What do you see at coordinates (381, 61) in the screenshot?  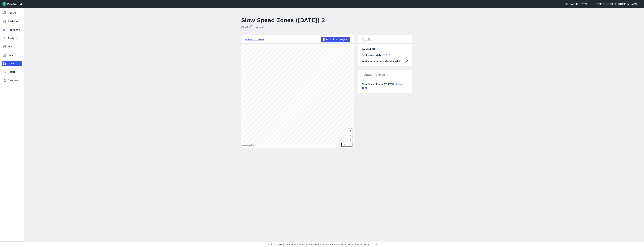 I see `span: Visible on operator dashboards` at bounding box center [381, 61].